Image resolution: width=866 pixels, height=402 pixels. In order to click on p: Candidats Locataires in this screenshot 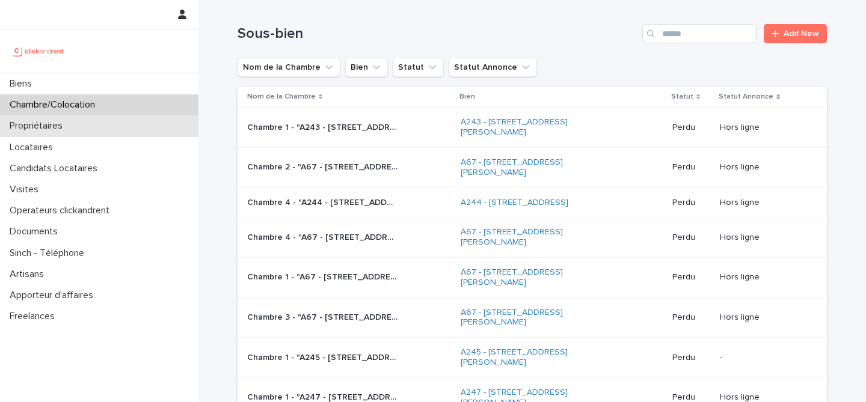, I will do `click(56, 168)`.